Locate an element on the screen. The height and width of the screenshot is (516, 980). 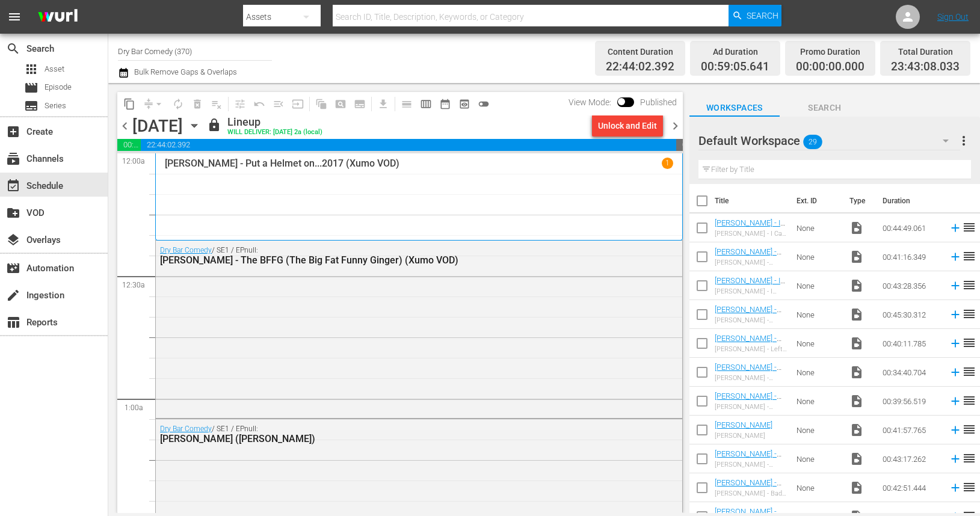
td: 00:42:51.444 is located at coordinates (911, 488).